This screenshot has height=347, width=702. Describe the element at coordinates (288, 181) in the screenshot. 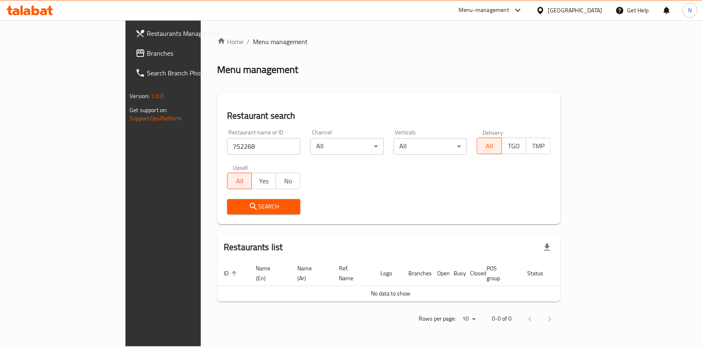

I see `button: No` at that location.